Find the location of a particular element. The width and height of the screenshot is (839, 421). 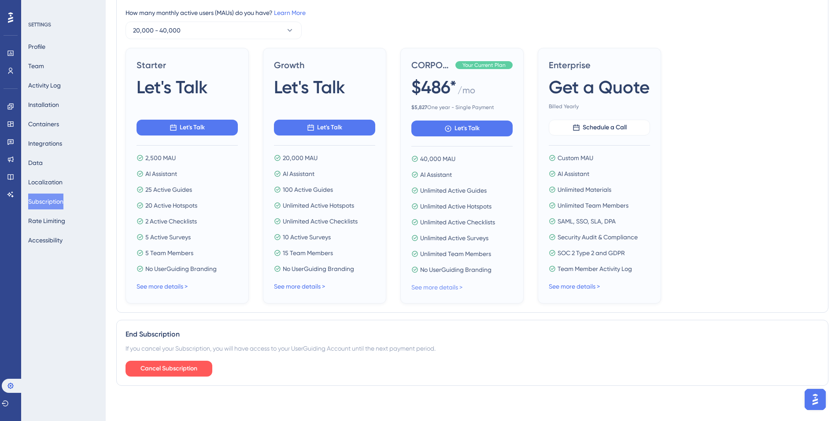

span: SAML, SSO, SLA, DPA is located at coordinates (586, 221).